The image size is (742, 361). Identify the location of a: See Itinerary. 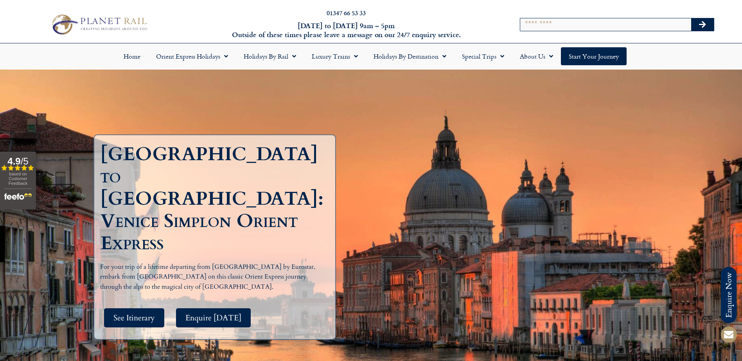
(134, 318).